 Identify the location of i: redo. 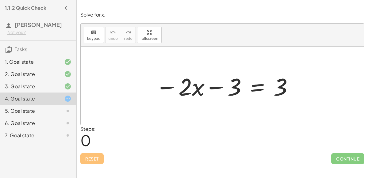
(128, 33).